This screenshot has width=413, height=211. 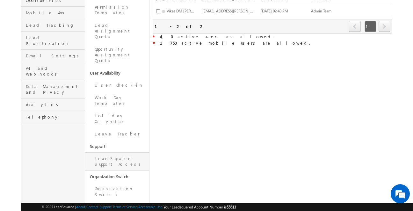 I want to click on span: next, so click(x=385, y=26).